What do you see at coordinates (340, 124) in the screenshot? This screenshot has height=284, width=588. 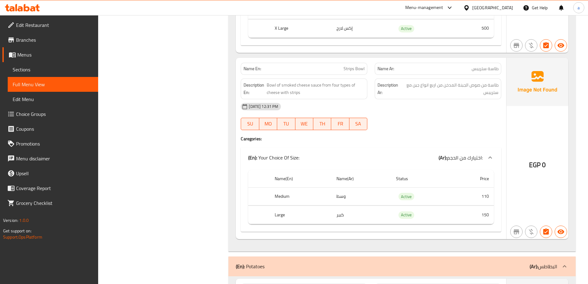 I see `button: FR` at bounding box center [340, 124].